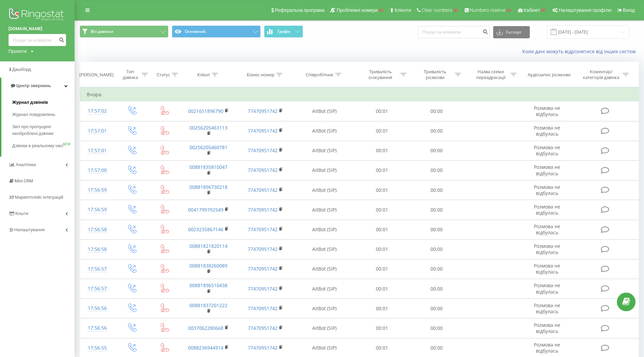 The height and width of the screenshot is (357, 644). I want to click on span: Графік, so click(284, 31).